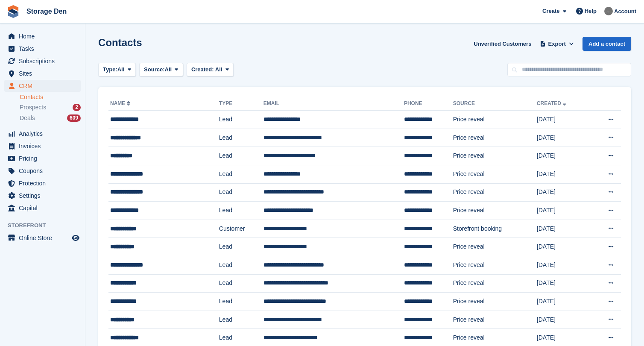  I want to click on a: Name, so click(121, 103).